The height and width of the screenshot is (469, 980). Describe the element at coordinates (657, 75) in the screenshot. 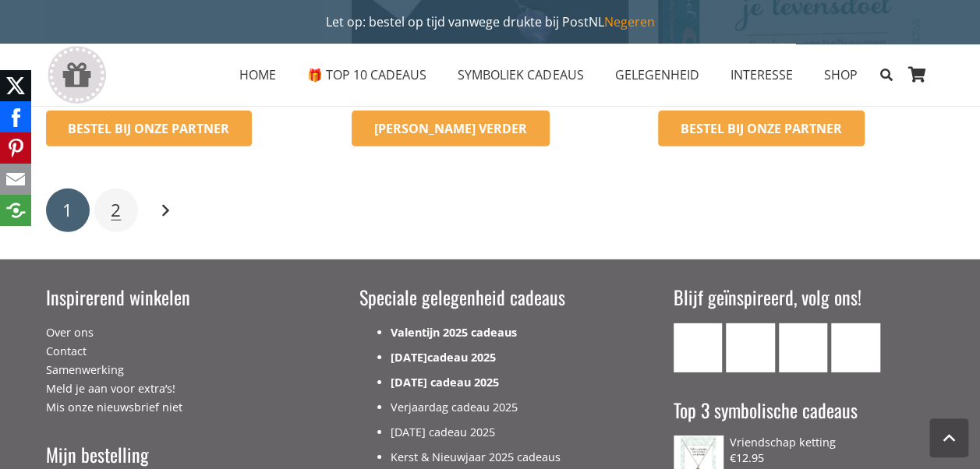

I see `span: GELEGENHEID` at that location.